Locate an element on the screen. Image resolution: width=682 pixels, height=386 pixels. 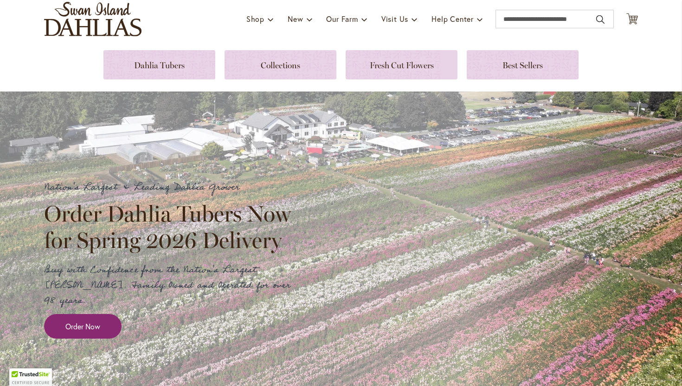
h2: Order Dahlia Tubers Now for Spring 2026 Delivery is located at coordinates (172, 226).